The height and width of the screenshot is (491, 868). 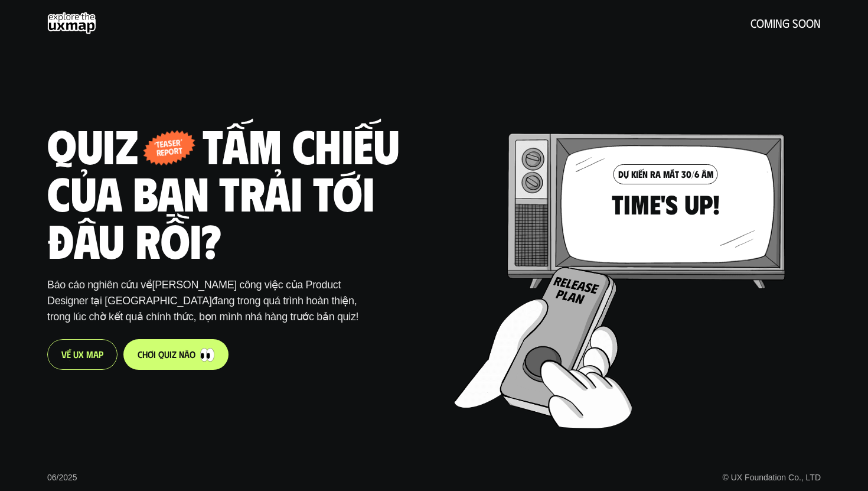 What do you see at coordinates (169, 152) in the screenshot?
I see `p: report` at bounding box center [169, 152].